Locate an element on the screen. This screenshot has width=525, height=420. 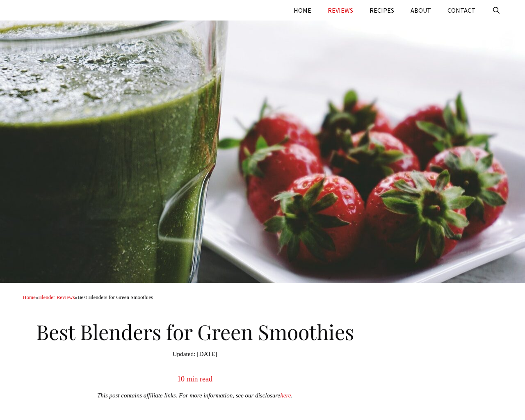
a: Blender Reviews is located at coordinates (56, 297).